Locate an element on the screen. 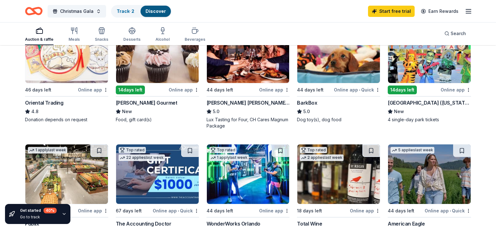  span: Search is located at coordinates (459, 34).